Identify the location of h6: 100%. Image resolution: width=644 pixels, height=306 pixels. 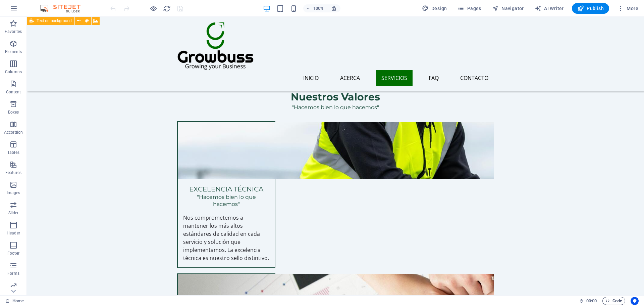
(319, 8).